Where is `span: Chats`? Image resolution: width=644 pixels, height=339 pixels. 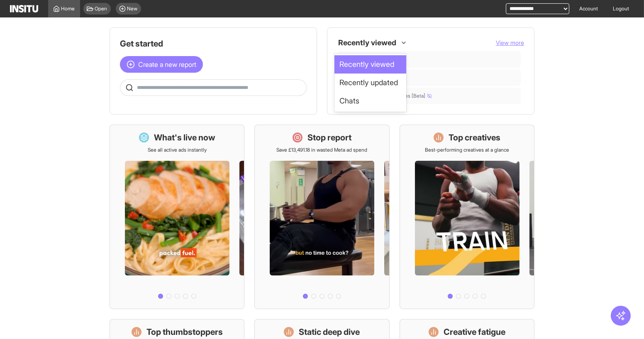
span: Chats is located at coordinates (350, 101).